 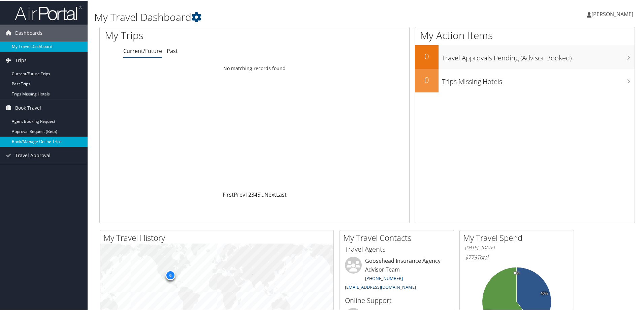 What do you see at coordinates (525, 80) in the screenshot?
I see `a: 0Trips Missing Hotels` at bounding box center [525, 80].